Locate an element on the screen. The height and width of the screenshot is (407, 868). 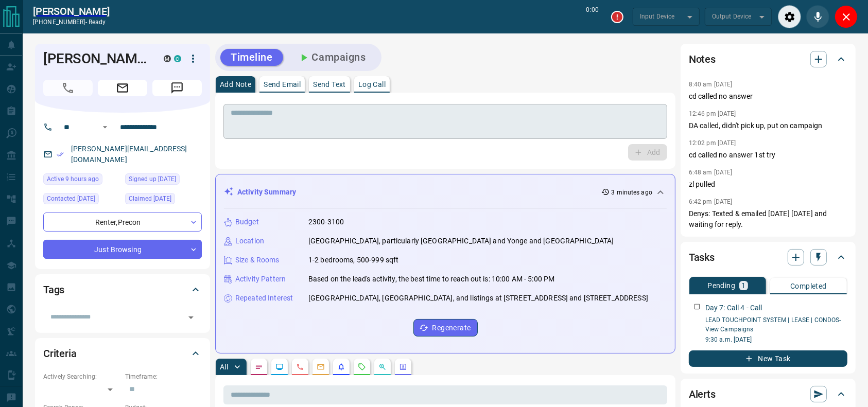
div: Activity Summary3 minutes ago is located at coordinates (445, 192).